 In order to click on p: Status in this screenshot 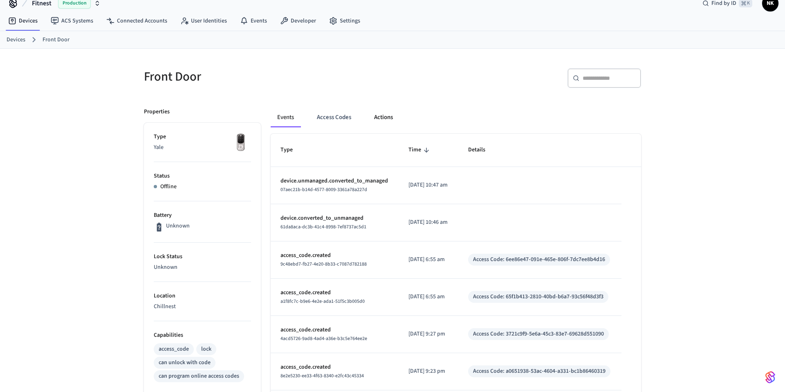, I will do `click(202, 176)`.